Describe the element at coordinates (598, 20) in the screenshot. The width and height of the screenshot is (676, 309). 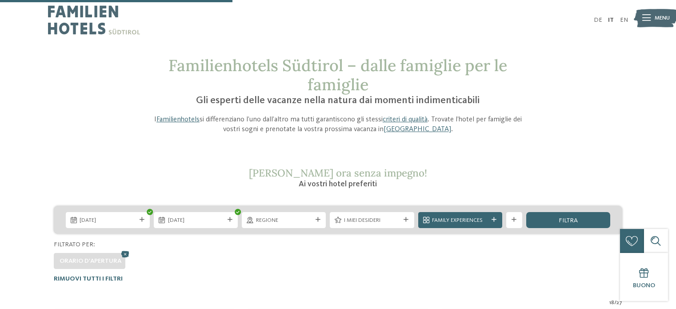
I see `a: DE` at that location.